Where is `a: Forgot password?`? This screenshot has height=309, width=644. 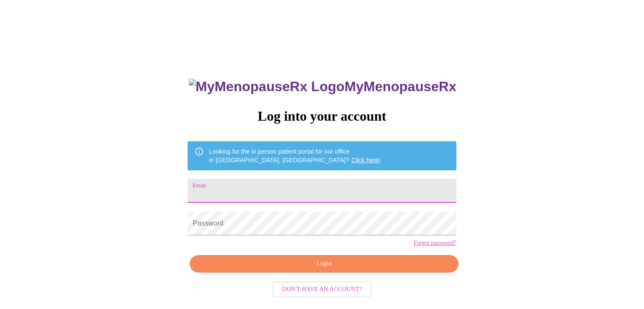
a: Forgot password? is located at coordinates (435, 243).